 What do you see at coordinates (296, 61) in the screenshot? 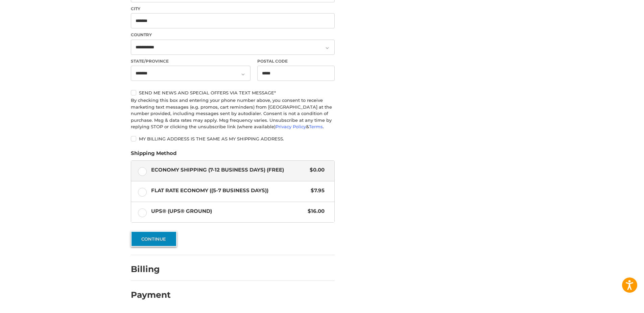
I see `label: Postal Code` at bounding box center [296, 61].